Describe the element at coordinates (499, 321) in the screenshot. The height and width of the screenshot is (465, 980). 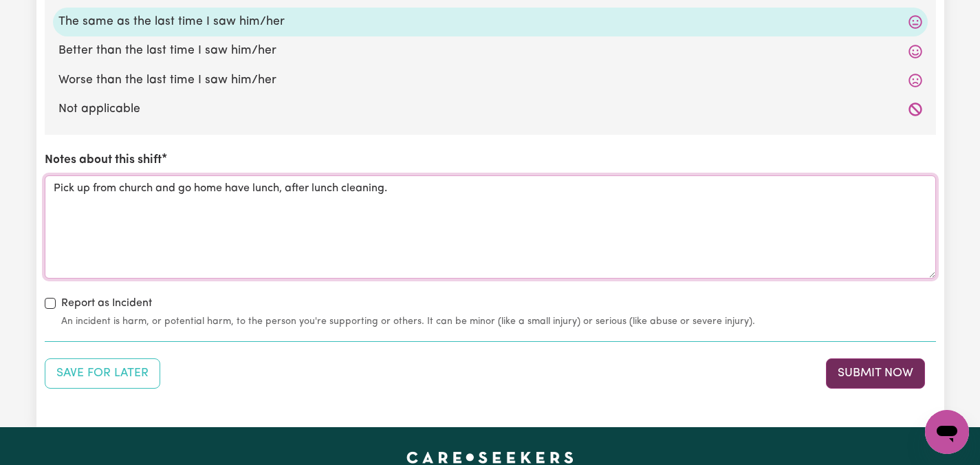
I see `small: An incident is harm, or potential harm, to the person you're supporting or others. It can be mino...` at that location.